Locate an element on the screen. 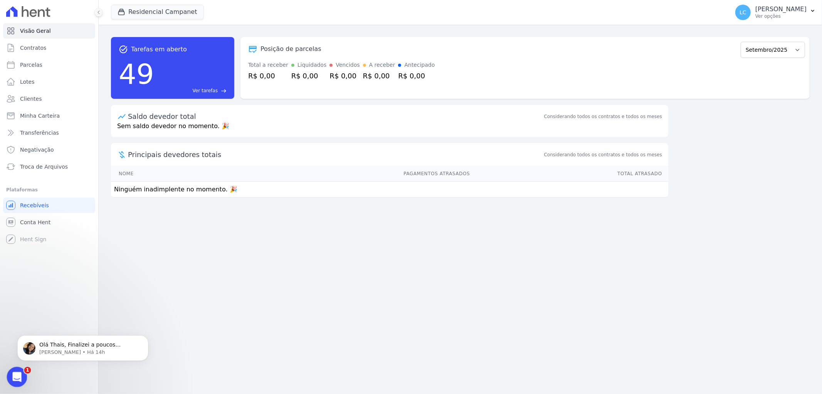 The height and width of the screenshot is (394, 822). a: Visão Geral is located at coordinates (49, 31).